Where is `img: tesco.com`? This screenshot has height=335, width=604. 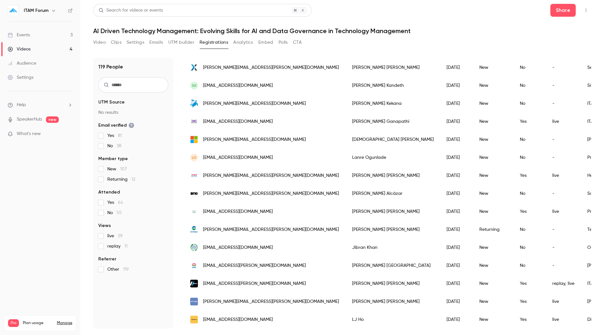 img: tesco.com is located at coordinates (194, 175).